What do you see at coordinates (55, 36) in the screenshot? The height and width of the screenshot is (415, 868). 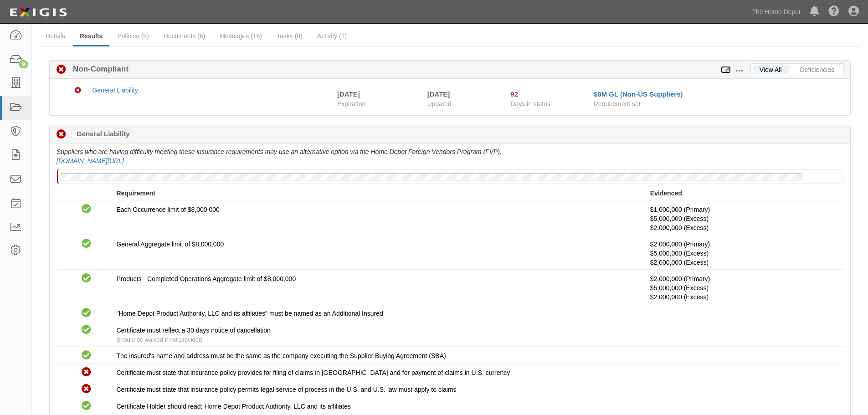 I see `a: Details` at bounding box center [55, 36].